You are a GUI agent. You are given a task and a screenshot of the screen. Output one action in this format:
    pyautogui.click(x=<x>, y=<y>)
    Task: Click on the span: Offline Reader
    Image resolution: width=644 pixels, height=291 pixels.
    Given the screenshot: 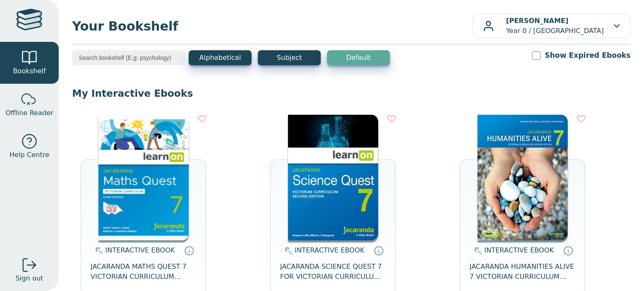 What is the action you would take?
    pyautogui.click(x=29, y=113)
    